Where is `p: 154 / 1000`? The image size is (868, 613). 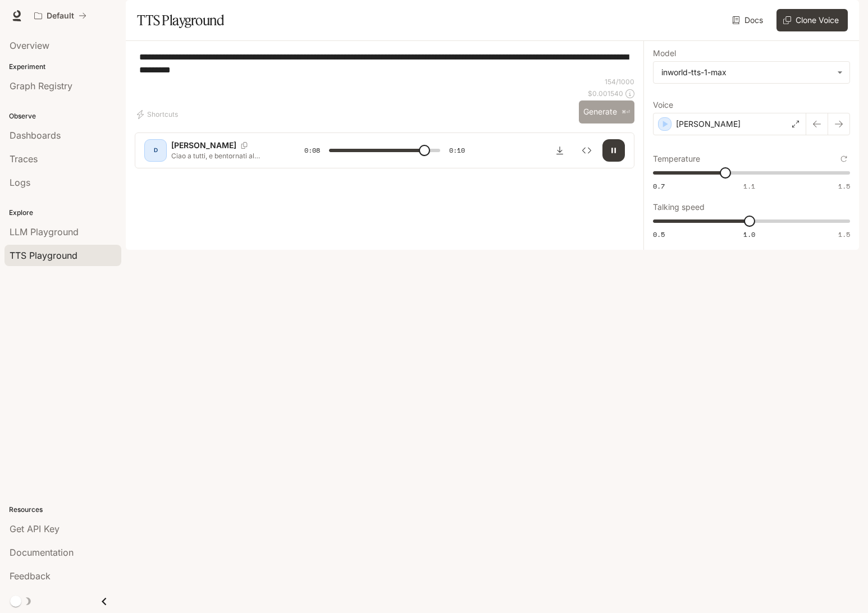
p: 154 / 1000 is located at coordinates (619, 81).